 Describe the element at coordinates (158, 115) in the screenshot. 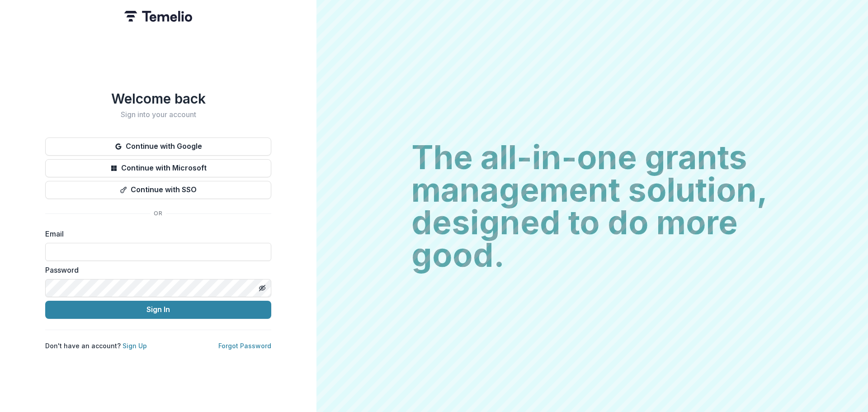

I see `h2: Sign into your account` at that location.